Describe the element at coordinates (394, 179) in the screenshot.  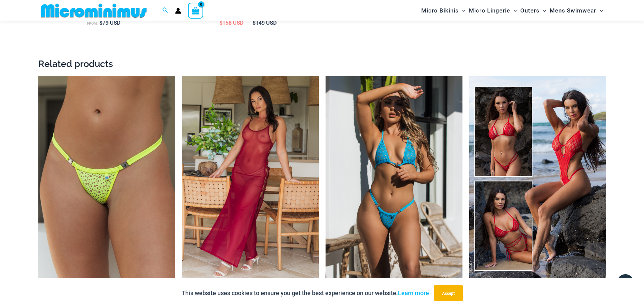
I see `a: Bubble Mesh Highlight Blue 309 Tri Top 4Bubble Mesh Highlight Blue 309 Tri Top 469 Thong 04Bubble...` at that location.